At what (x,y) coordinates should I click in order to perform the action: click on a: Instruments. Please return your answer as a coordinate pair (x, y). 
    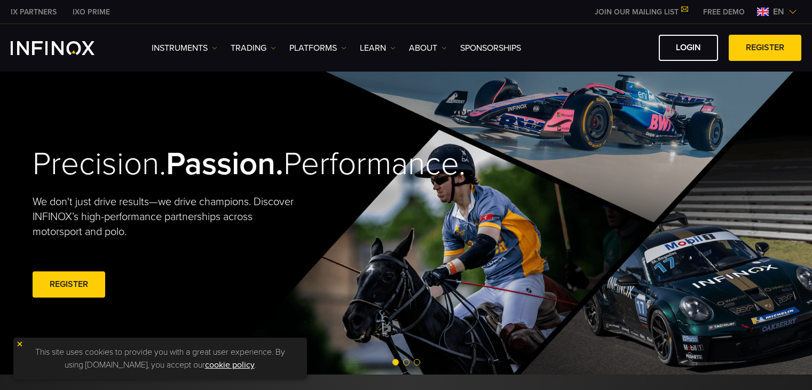
    Looking at the image, I should click on (184, 48).